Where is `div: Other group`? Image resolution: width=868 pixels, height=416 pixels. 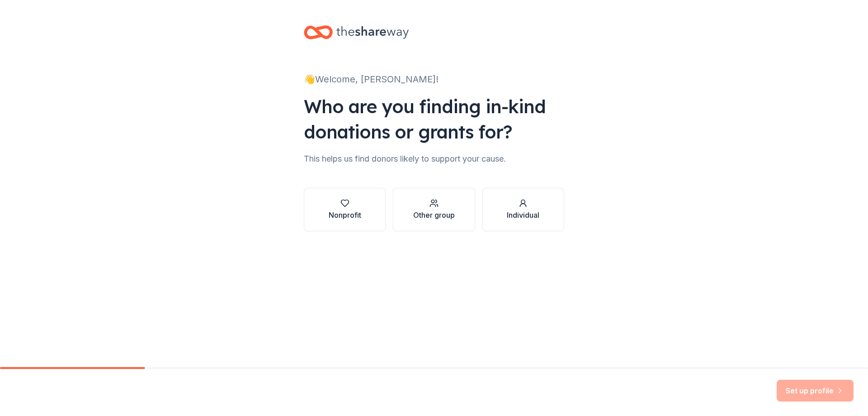 div: Other group is located at coordinates (434, 215).